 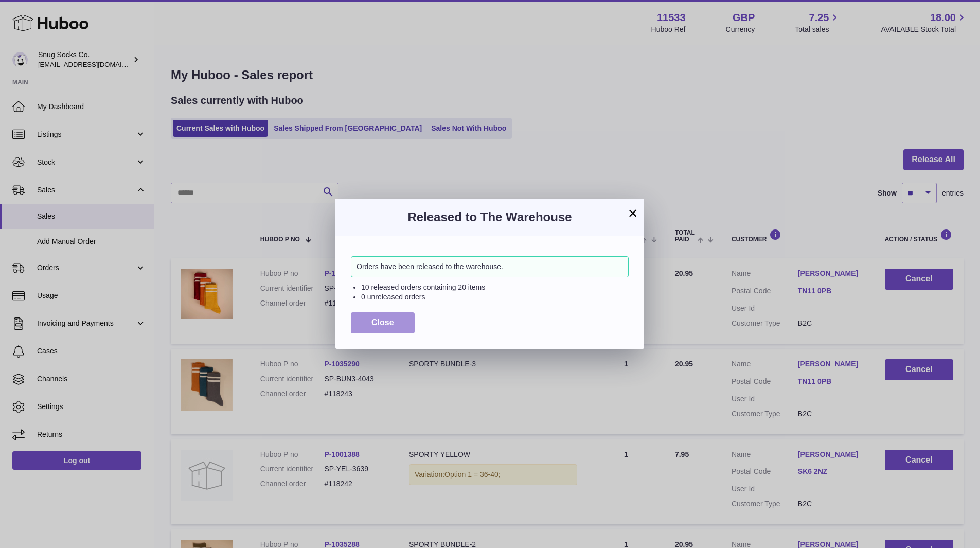 What do you see at coordinates (383, 322) in the screenshot?
I see `button: Close` at bounding box center [383, 322].